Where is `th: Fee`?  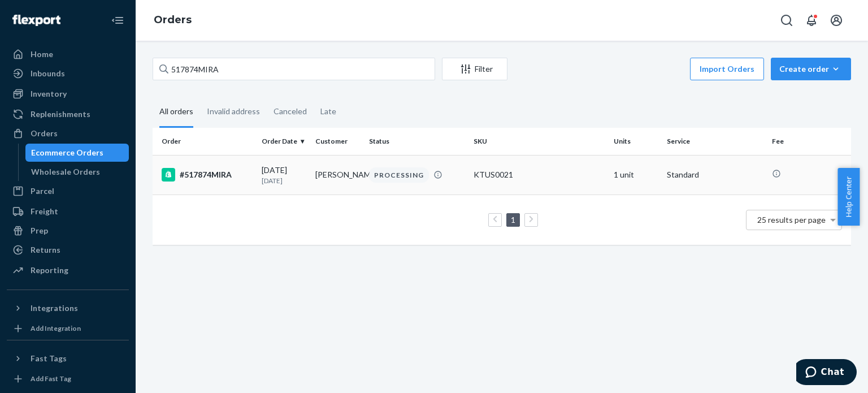
th: Fee is located at coordinates (810, 141).